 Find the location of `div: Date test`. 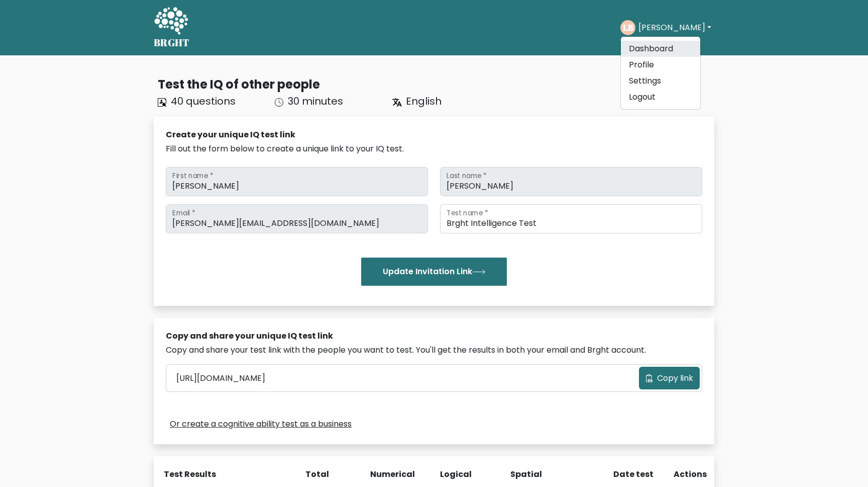

div: Date test is located at coordinates (621, 474).